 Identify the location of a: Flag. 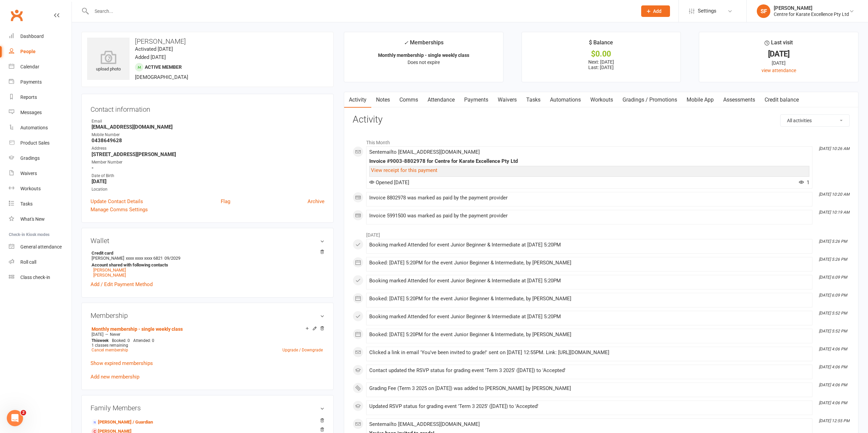
(225, 202).